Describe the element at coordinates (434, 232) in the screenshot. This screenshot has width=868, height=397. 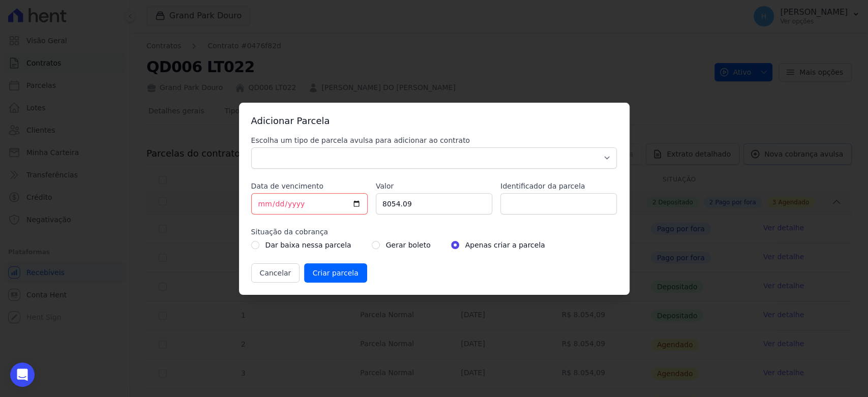
I see `label: Situação da cobrança` at that location.